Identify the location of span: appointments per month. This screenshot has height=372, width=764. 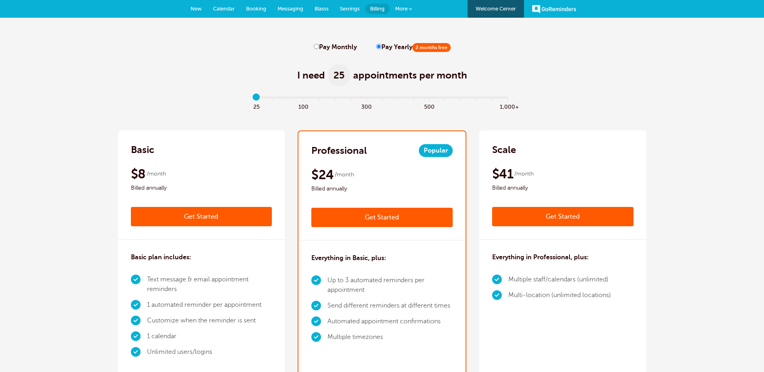
(410, 75).